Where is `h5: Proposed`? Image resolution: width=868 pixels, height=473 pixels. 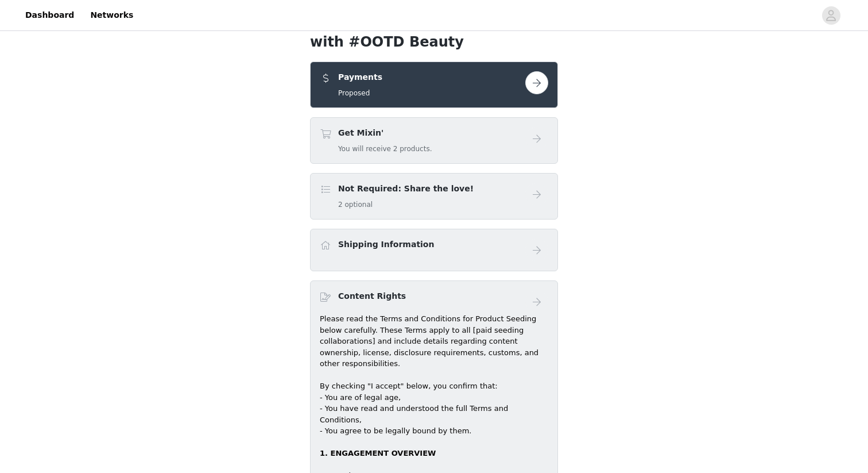 h5: Proposed is located at coordinates (360, 93).